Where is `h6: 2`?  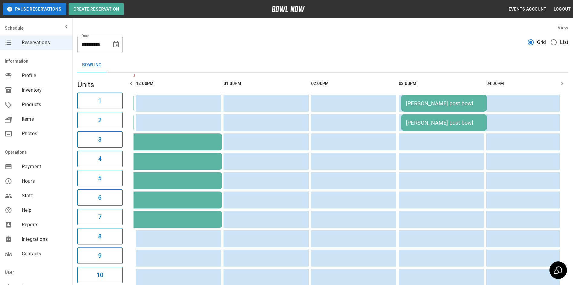
h6: 2 is located at coordinates (100, 120).